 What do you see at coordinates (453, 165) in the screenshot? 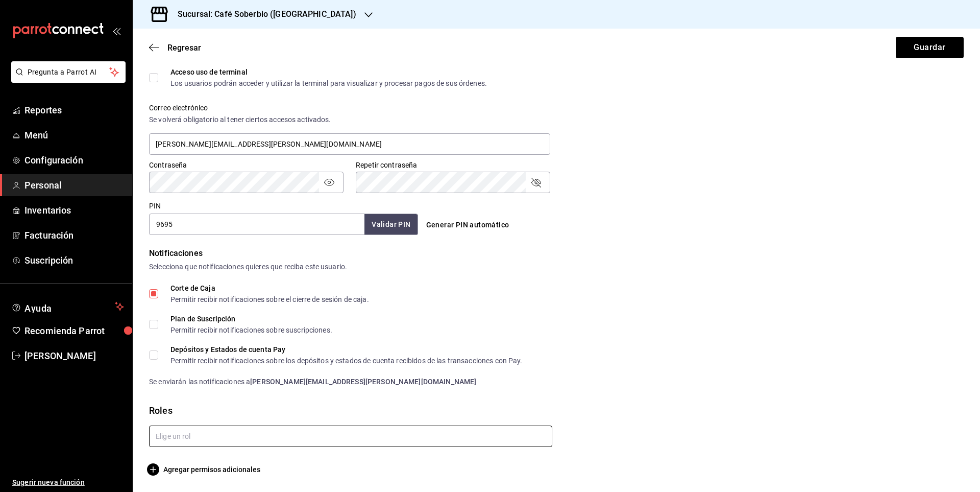
I see `label: Repetir contraseña` at bounding box center [453, 165].